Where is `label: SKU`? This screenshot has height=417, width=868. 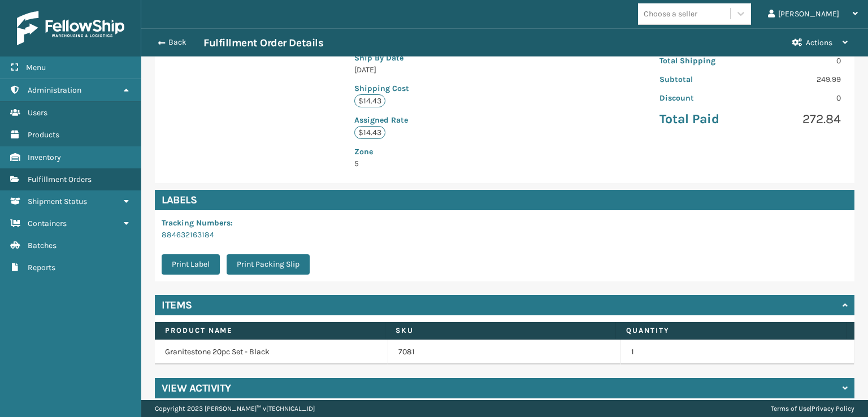 label: SKU is located at coordinates (500, 330).